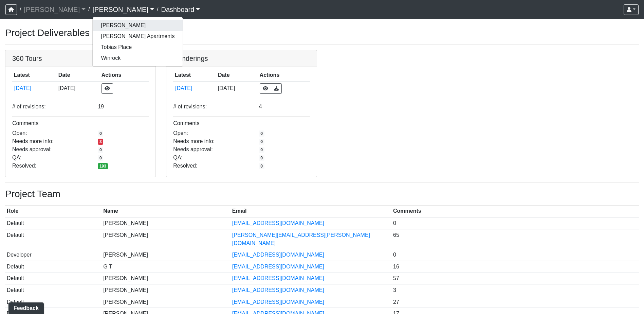 Image resolution: width=644 pixels, height=314 pixels. I want to click on a: Winrock, so click(138, 58).